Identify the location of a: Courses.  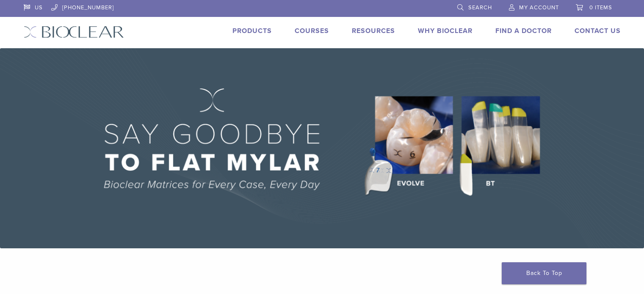
(312, 31).